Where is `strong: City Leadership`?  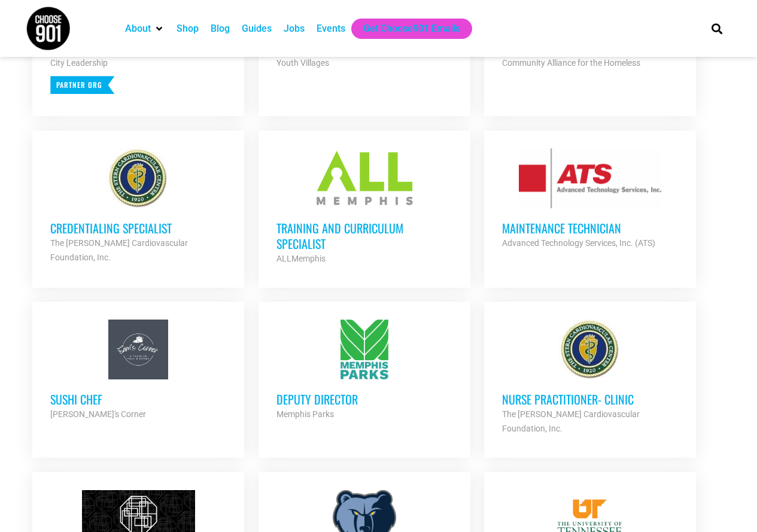
strong: City Leadership is located at coordinates (79, 63).